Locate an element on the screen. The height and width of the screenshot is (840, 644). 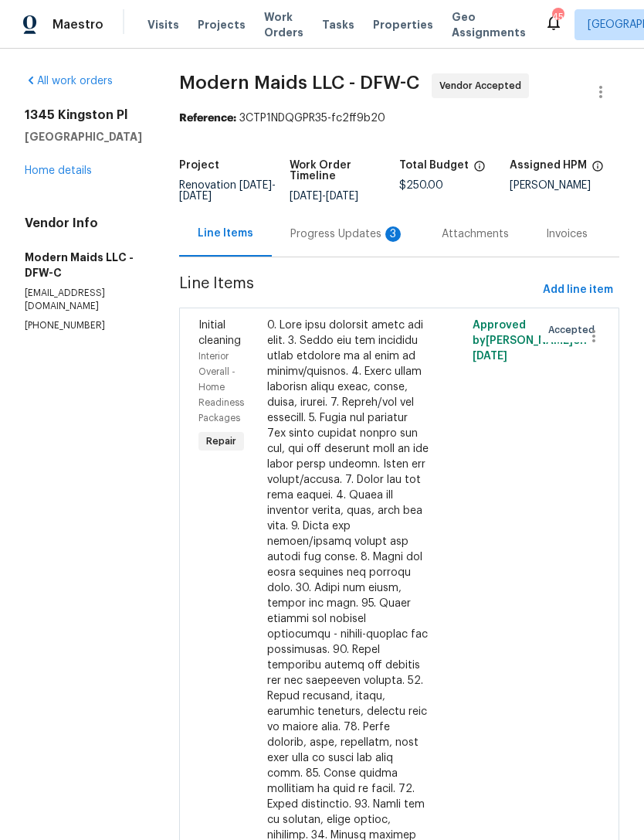
div: Attachments is located at coordinates (475, 234).